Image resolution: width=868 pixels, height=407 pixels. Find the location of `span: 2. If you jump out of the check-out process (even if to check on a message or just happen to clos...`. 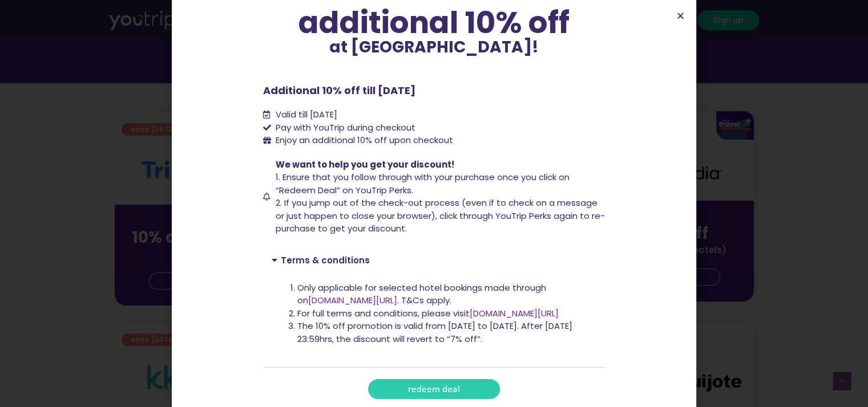

span: 2. If you jump out of the check-out process (even if to check on a message or just happen to clos... is located at coordinates (440, 216).